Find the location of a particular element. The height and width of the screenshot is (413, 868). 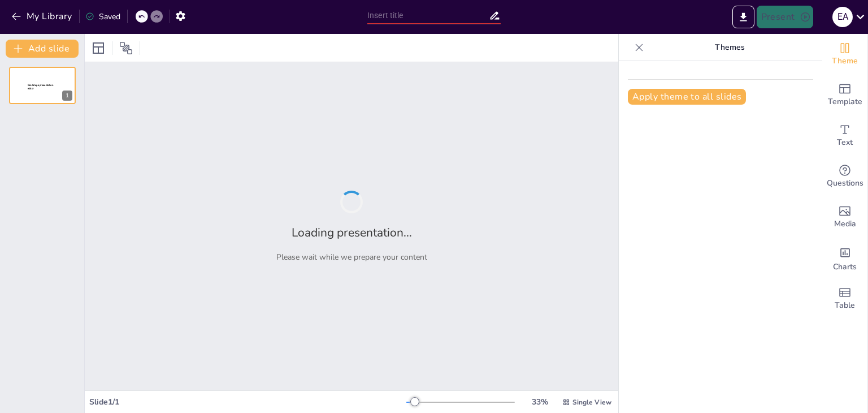

button: Apply theme to all slides is located at coordinates (687, 97).